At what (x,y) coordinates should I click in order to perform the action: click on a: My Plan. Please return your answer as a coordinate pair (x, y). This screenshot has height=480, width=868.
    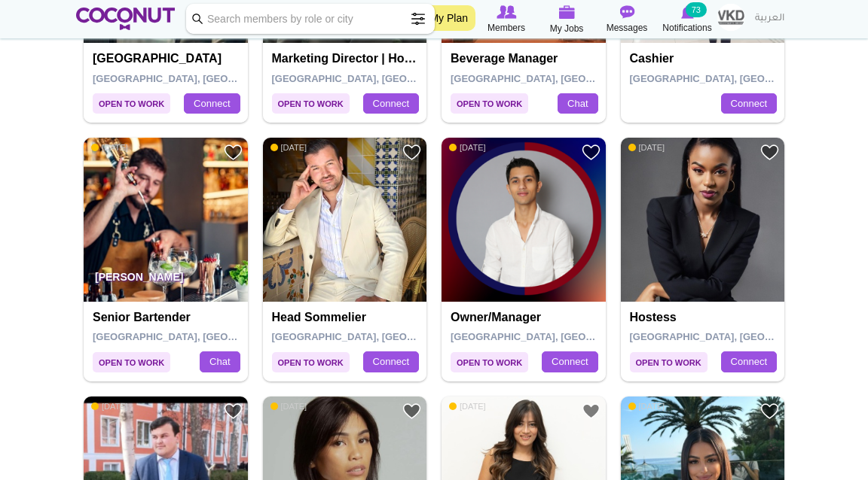
    Looking at the image, I should click on (449, 18).